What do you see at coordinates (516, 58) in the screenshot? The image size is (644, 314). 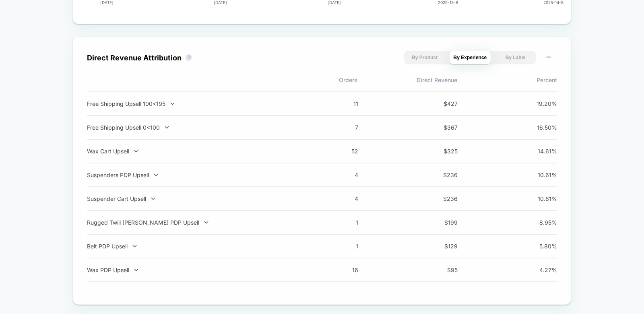 I see `button: By Label` at bounding box center [516, 58].